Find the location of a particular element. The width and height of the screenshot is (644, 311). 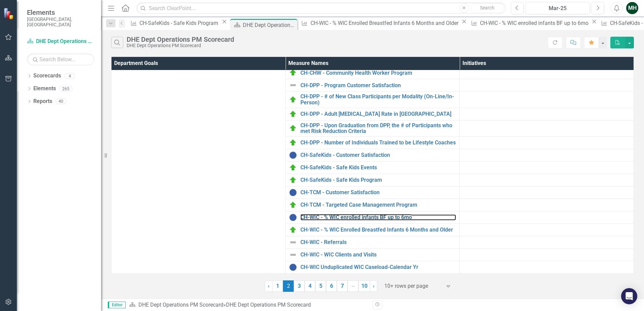

div: CH-WIC - % WIC Enrolled Breastfed Infants 6 Months and Older is located at coordinates (385, 23).